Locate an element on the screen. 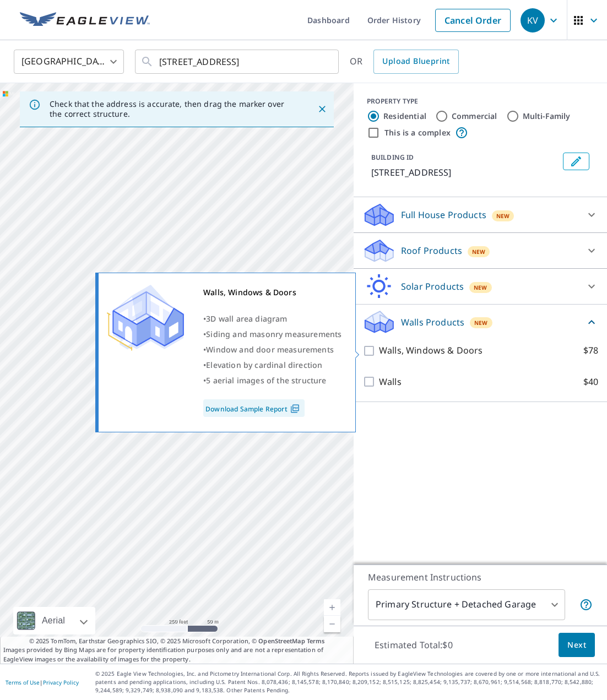 This screenshot has width=607, height=700. span: 5 aerial images of the structure is located at coordinates (266, 380).